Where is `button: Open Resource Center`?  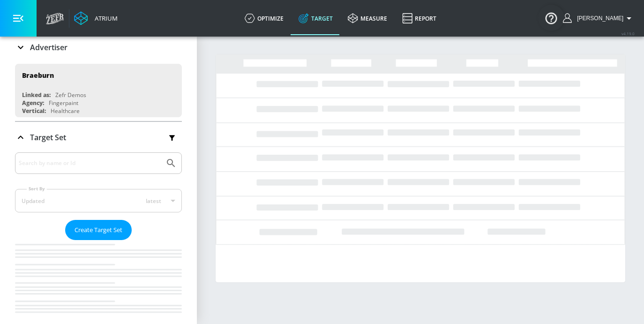
button: Open Resource Center is located at coordinates (551, 18).